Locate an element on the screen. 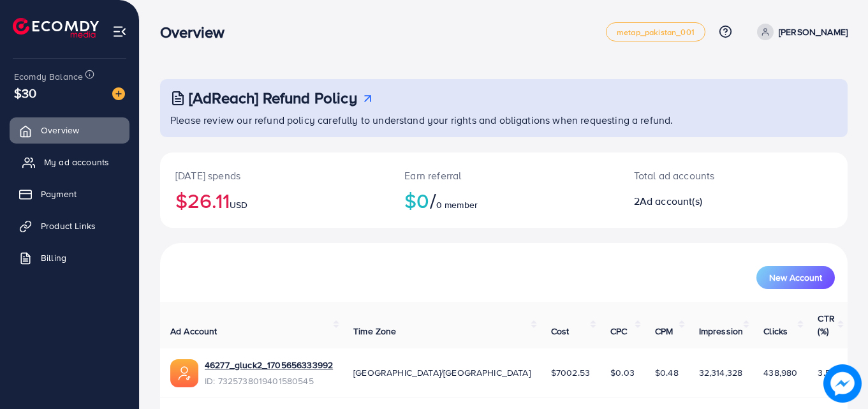 The width and height of the screenshot is (868, 409). button: New Account is located at coordinates (796, 277).